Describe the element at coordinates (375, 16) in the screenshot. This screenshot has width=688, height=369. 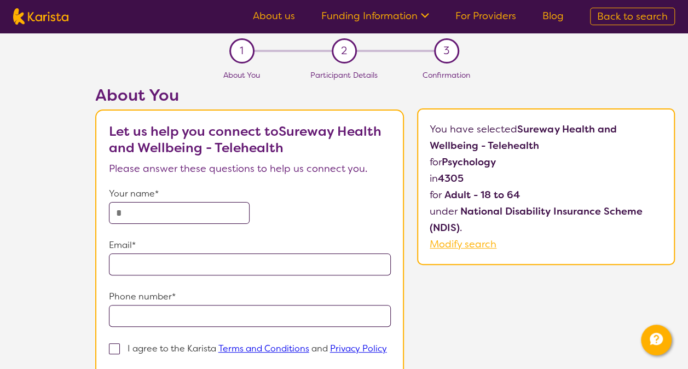
I see `a: Funding Information` at that location.